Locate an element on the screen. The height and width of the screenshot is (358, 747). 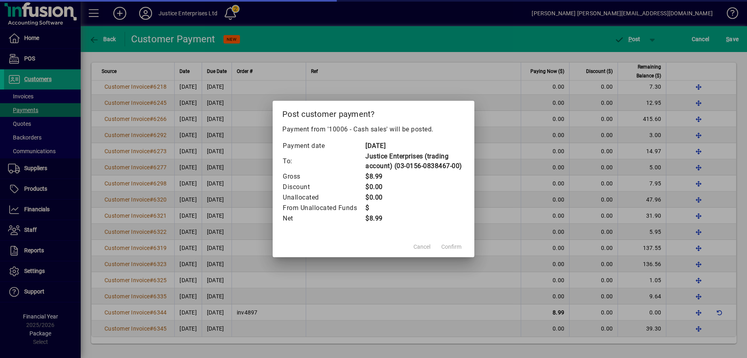
td: Payment date is located at coordinates (323, 146).